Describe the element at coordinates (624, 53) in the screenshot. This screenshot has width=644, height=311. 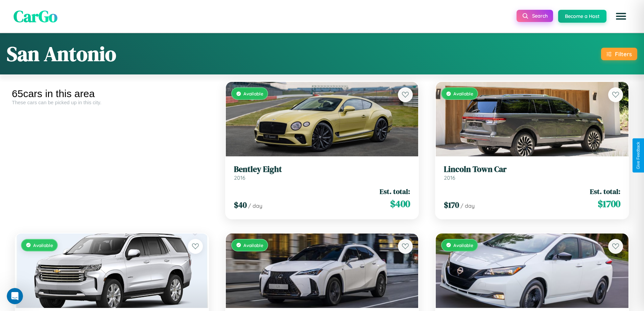
I see `div: Filters` at that location.